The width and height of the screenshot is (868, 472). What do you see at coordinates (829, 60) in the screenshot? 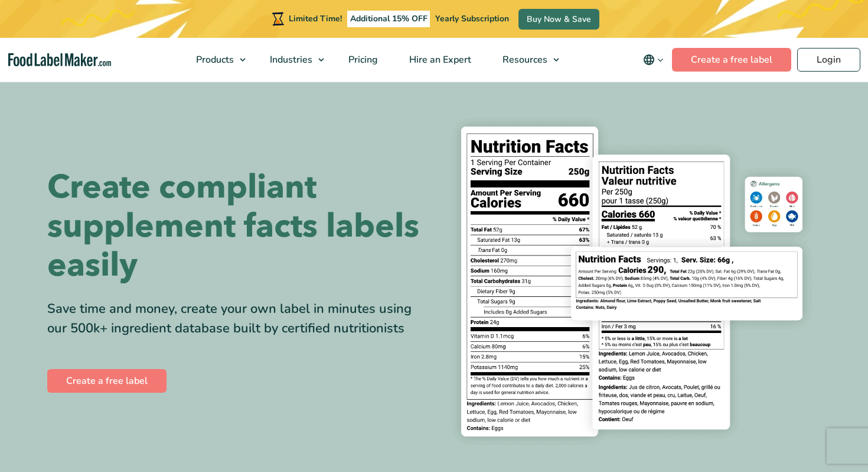
I see `a: Login` at bounding box center [829, 60].